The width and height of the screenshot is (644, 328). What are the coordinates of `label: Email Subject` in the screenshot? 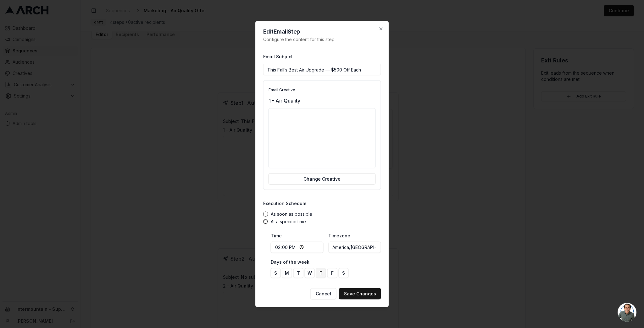 It's located at (278, 56).